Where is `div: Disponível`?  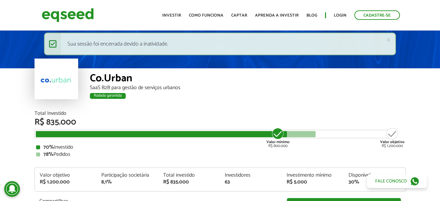 div: Disponível is located at coordinates (374, 175).